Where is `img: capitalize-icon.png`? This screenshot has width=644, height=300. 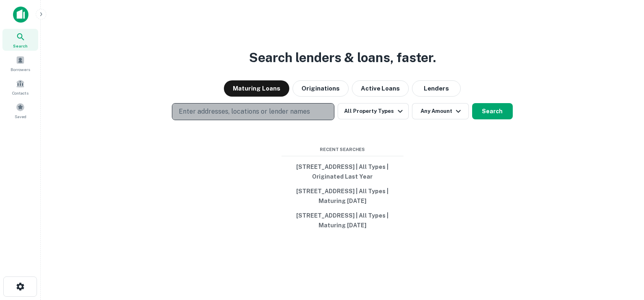
img: capitalize-icon.png is located at coordinates (21, 15).